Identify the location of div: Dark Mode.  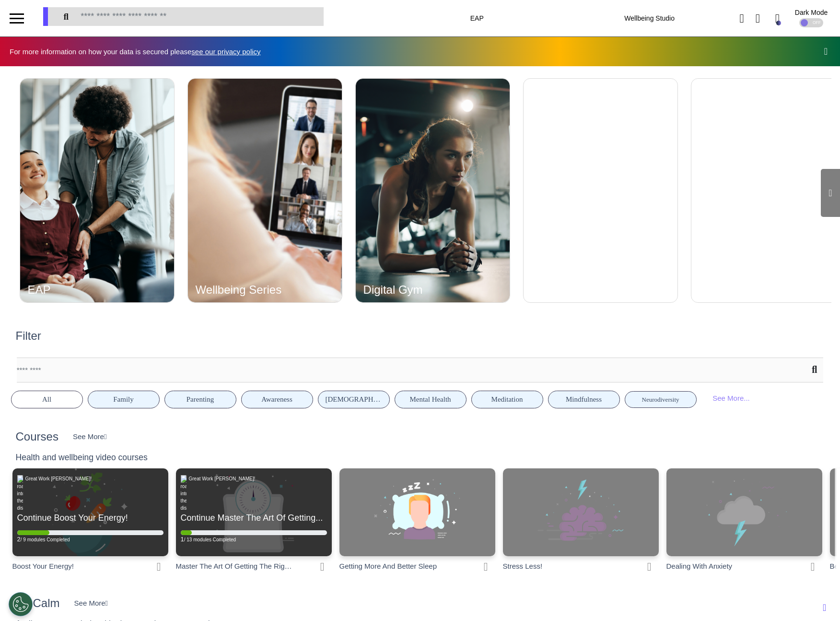
(811, 12).